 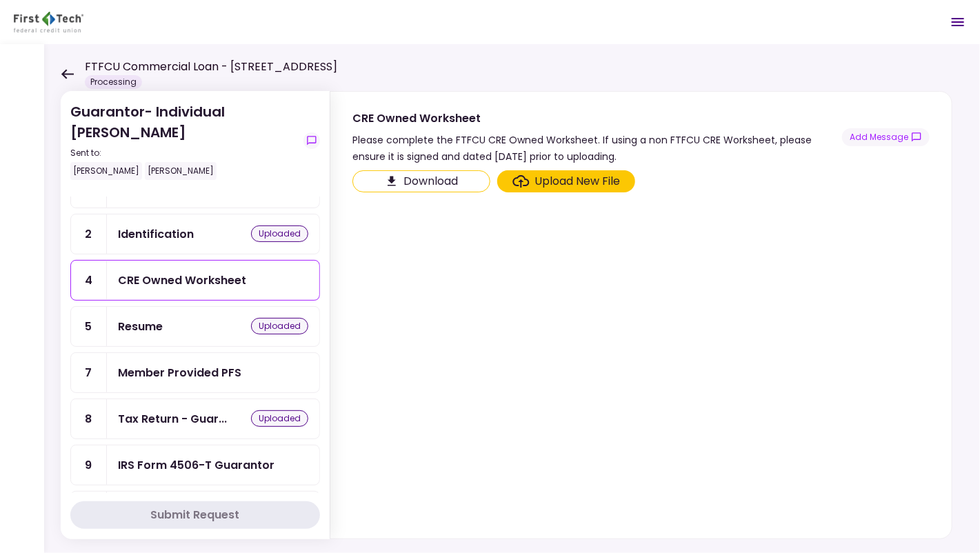 What do you see at coordinates (195, 515) in the screenshot?
I see `div: Submit Request` at bounding box center [195, 515].